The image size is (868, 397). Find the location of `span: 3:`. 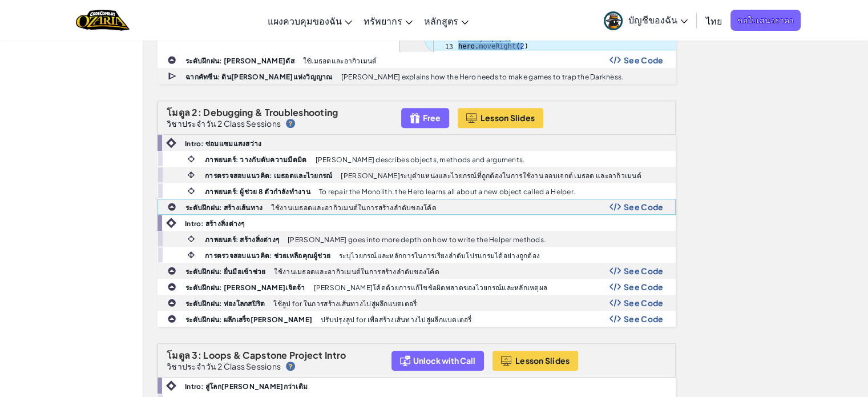

span: 3: is located at coordinates (196, 355).